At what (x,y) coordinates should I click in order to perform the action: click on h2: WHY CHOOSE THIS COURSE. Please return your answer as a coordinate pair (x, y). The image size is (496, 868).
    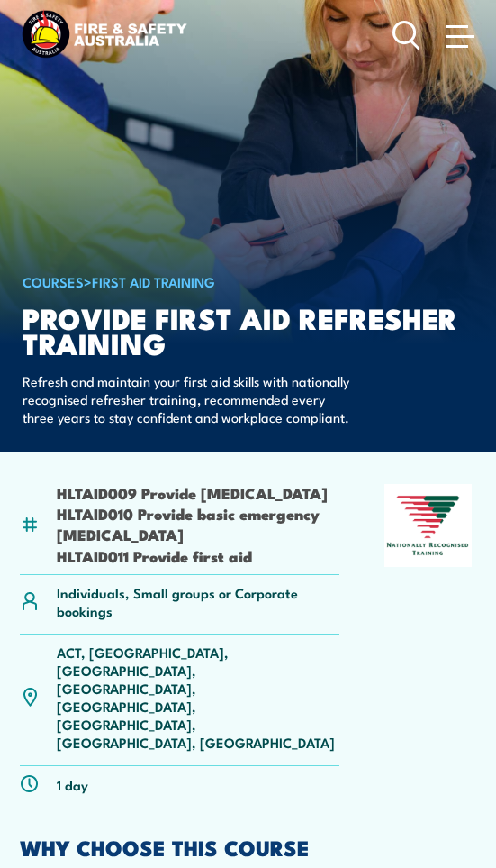
    Looking at the image, I should click on (248, 846).